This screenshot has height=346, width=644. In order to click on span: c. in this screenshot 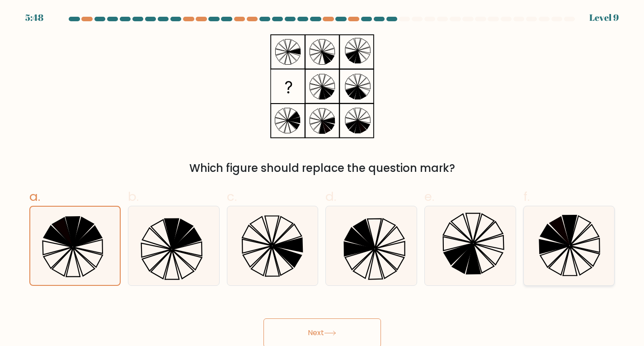, I will do `click(232, 196)`.